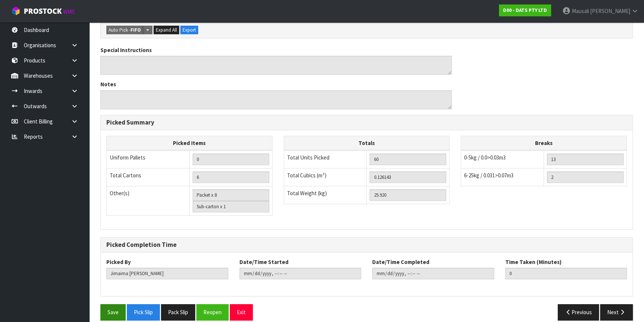 The height and width of the screenshot is (322, 644). I want to click on button: Export, so click(189, 30).